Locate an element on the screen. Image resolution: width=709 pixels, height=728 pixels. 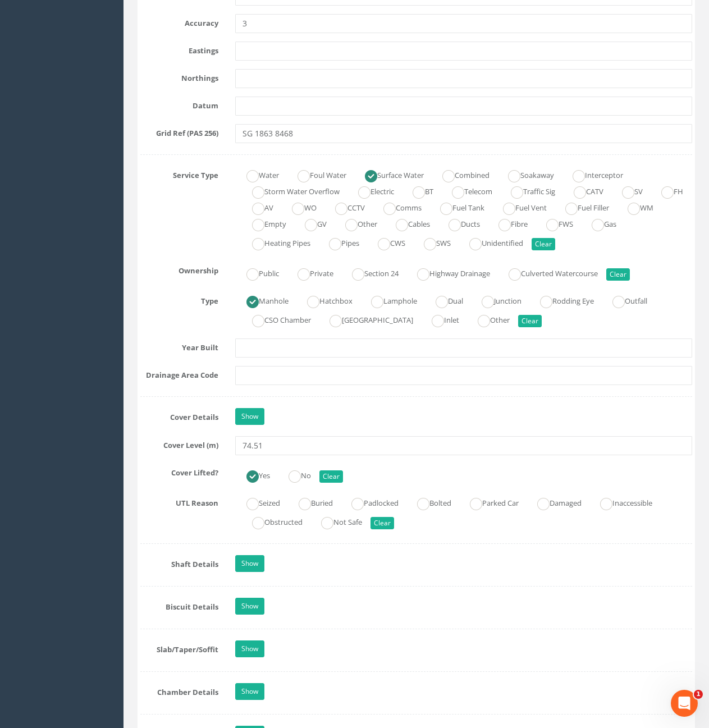
label: CWS is located at coordinates (386, 242).